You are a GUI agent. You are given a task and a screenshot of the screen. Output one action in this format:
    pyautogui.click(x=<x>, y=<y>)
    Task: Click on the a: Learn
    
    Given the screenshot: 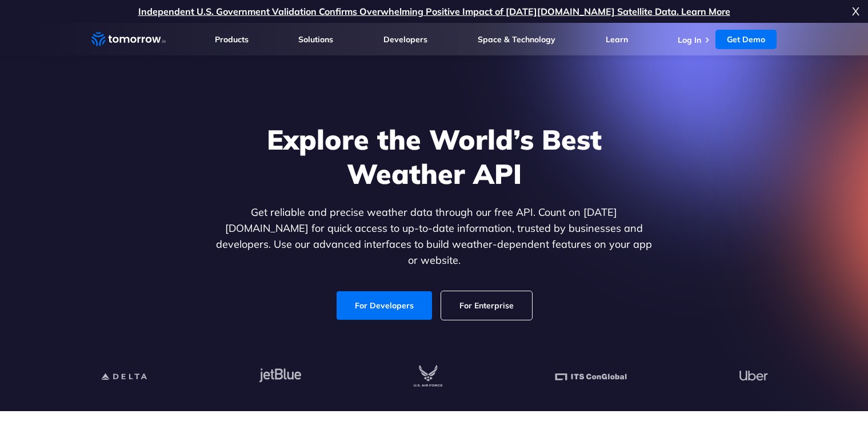 What is the action you would take?
    pyautogui.click(x=617, y=39)
    